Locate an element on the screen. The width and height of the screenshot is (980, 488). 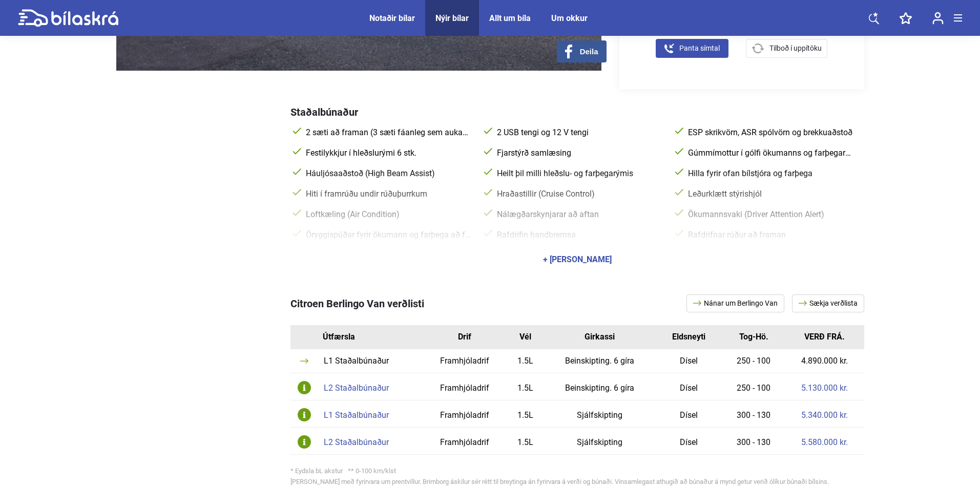
span: Festilykkjur í hleðslurými 6 stk. is located at coordinates (387, 153).